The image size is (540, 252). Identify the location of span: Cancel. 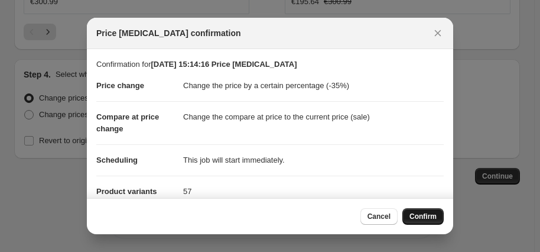
(379, 216).